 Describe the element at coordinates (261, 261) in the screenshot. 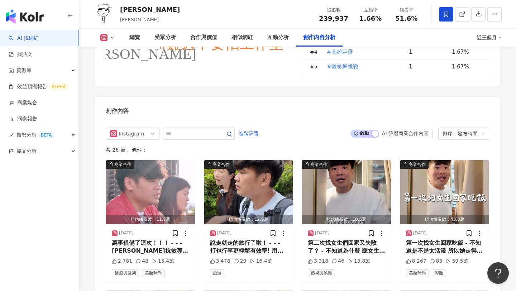

I see `div: 16.4萬` at that location.